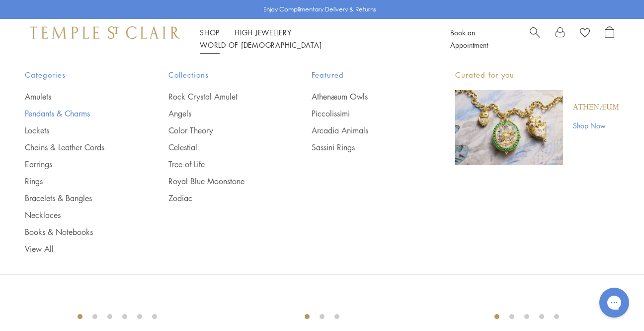  What do you see at coordinates (77, 232) in the screenshot?
I see `a: Books & Notebooks` at bounding box center [77, 232].